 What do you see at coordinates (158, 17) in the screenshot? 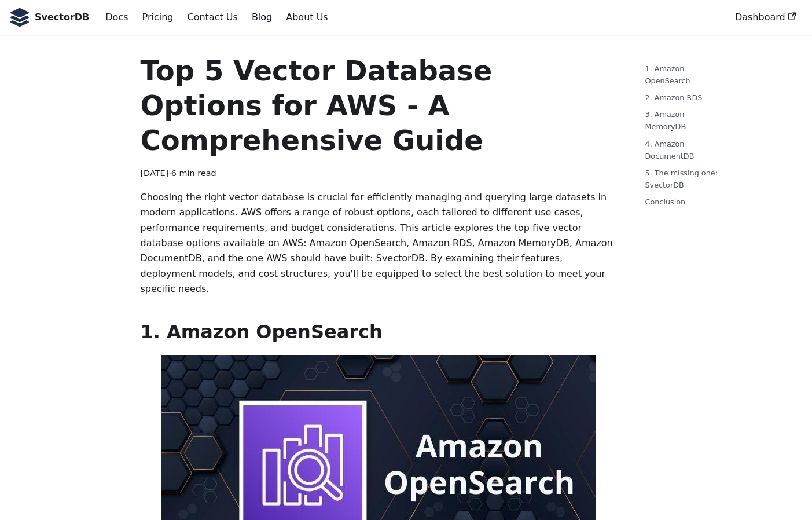
I see `a: Pricing` at bounding box center [158, 17].